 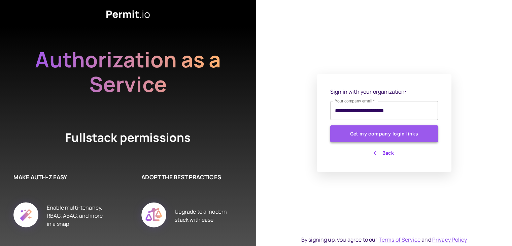 I want to click on h6: MAKE AUTH-Z EASY, so click(x=61, y=177).